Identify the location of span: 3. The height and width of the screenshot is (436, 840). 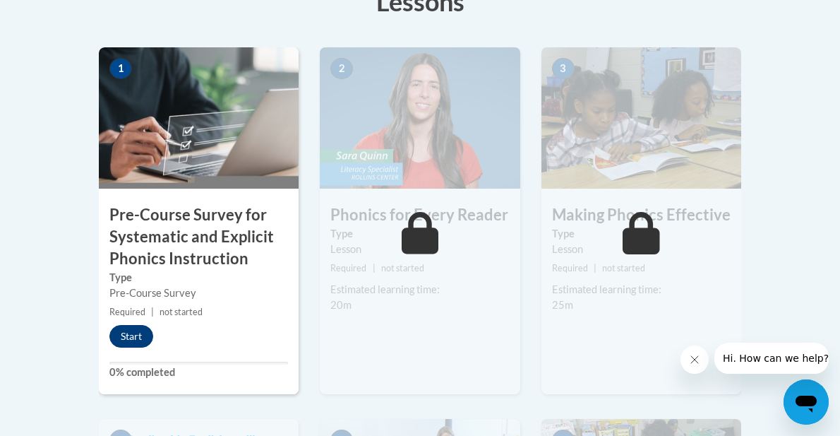
(563, 68).